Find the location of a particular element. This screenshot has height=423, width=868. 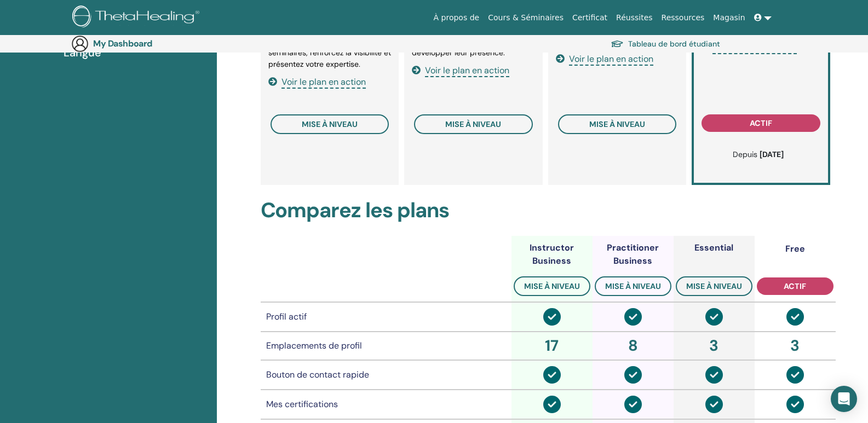

img: graduation-cap.svg is located at coordinates (617, 44).